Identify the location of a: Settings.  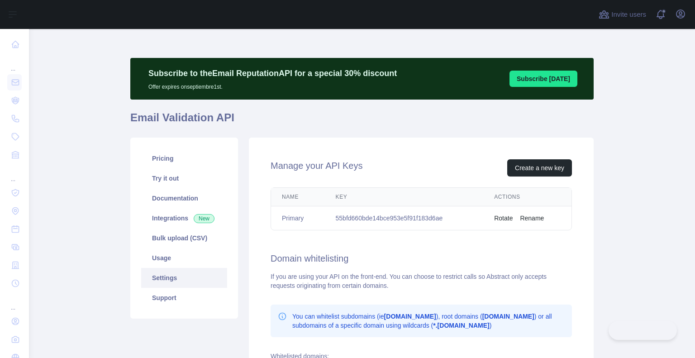
(184, 278).